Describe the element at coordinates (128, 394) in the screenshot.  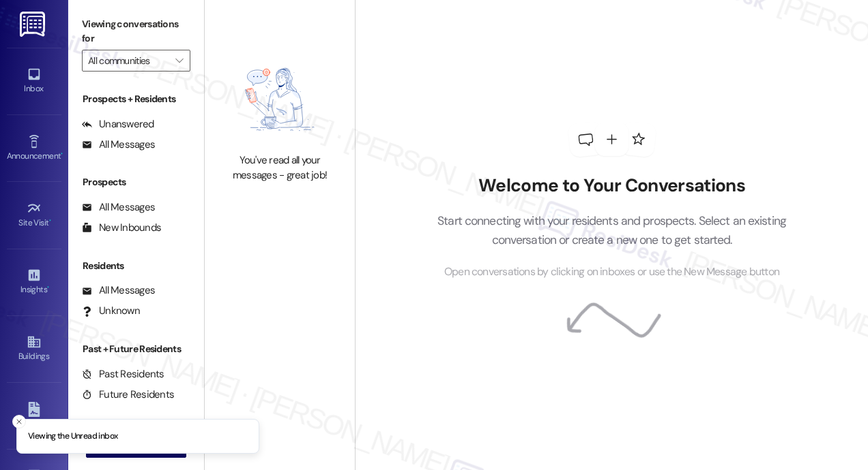
I see `div: Future Residents` at that location.